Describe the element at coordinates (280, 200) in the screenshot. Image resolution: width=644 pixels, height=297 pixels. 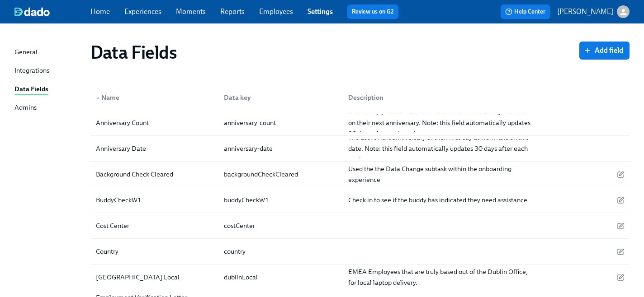
I see `div: buddyCheckW1` at that location.